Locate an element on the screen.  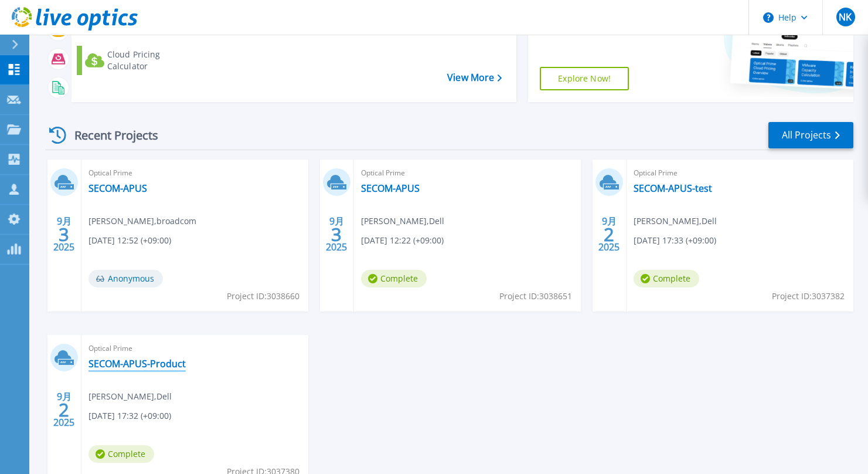
span: Anonymous is located at coordinates (125, 278).